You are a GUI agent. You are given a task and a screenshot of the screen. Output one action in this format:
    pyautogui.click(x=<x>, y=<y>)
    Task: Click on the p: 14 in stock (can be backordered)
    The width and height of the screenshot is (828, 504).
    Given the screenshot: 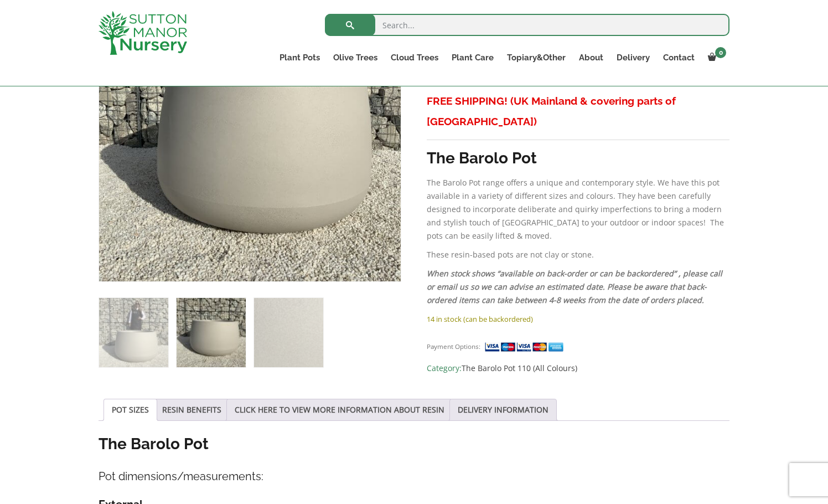 What is the action you would take?
    pyautogui.click(x=578, y=319)
    